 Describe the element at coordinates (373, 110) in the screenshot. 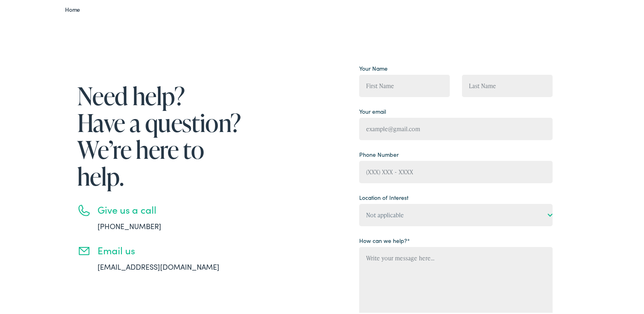

I see `label: Your email` at that location.